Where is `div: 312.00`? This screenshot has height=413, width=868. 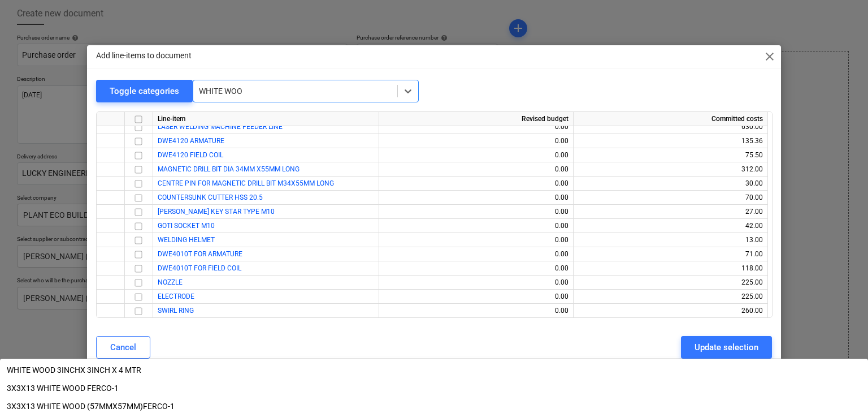
div: 312.00 is located at coordinates (670, 169).